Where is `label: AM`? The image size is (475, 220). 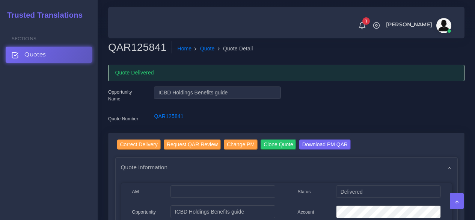 label: AM is located at coordinates (136, 191).